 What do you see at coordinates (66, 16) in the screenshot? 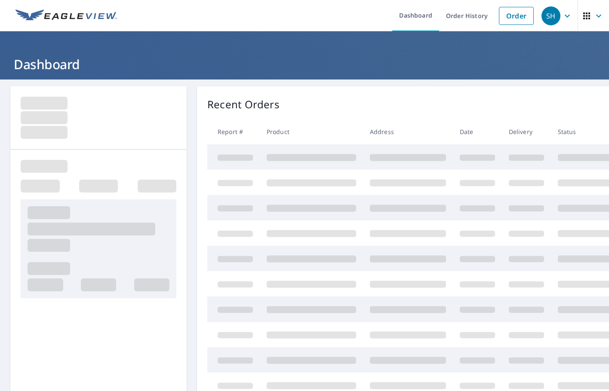
I see `img: EV Logo` at bounding box center [66, 16].